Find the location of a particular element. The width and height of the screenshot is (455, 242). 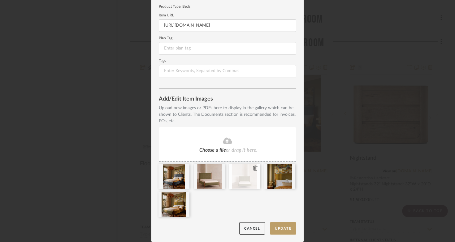

span: Choose a file is located at coordinates (213, 150).